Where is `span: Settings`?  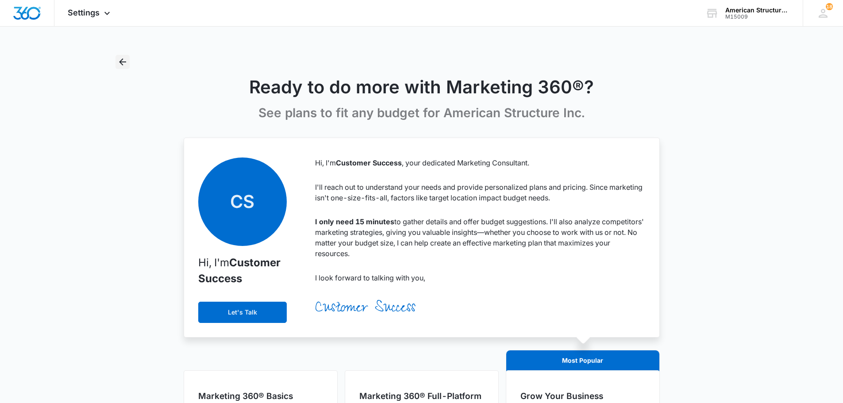 span: Settings is located at coordinates (84, 12).